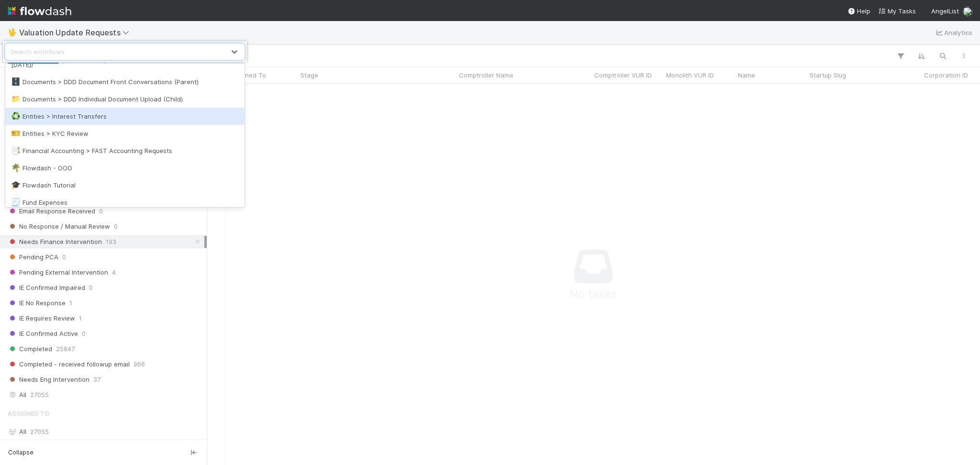  What do you see at coordinates (125, 203) in the screenshot?
I see `div: Fund Expenses` at bounding box center [125, 203].